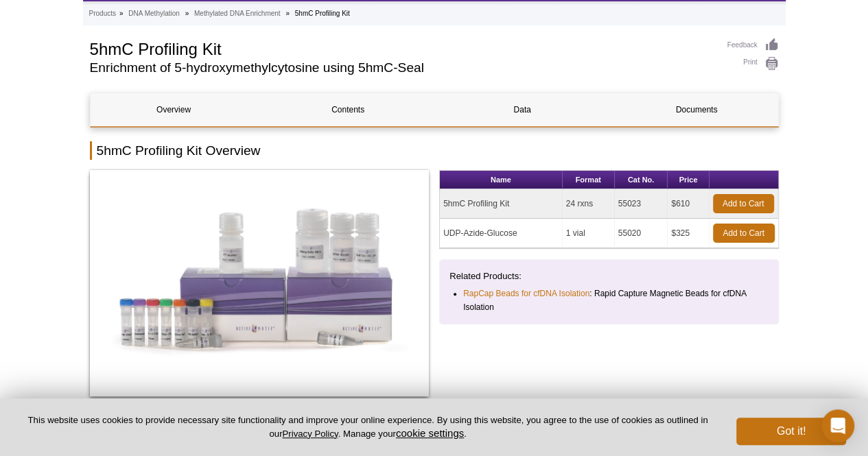 This screenshot has width=868, height=456. Describe the element at coordinates (610, 301) in the screenshot. I see `li: : Rapid Capture Magnetic Beads for cfDNA Isolation` at that location.